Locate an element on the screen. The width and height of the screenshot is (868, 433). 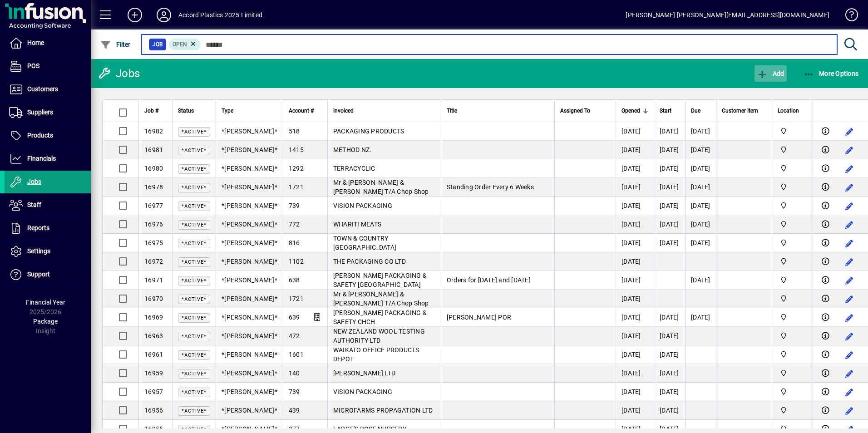
span: 1415 is located at coordinates (296, 150).